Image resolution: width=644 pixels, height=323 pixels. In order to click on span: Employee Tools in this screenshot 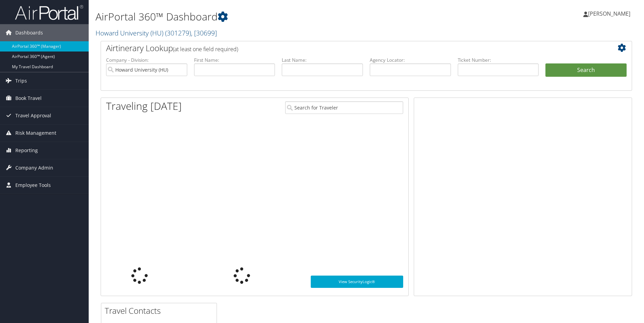, I will do `click(33, 185)`.